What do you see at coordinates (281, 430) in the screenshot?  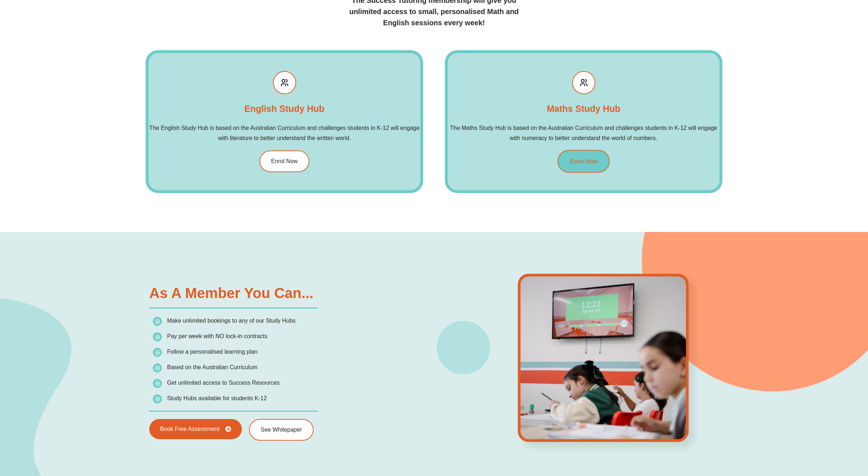 I see `span: See Whitepaper` at bounding box center [281, 430].